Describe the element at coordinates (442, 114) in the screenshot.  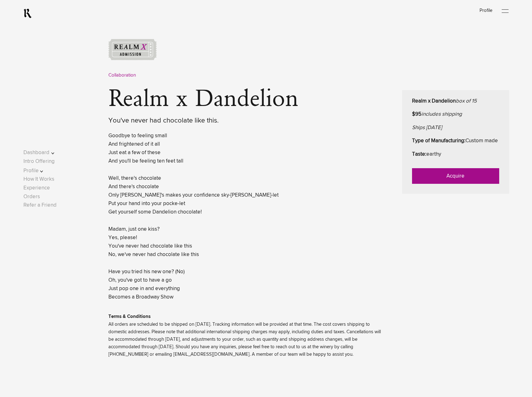
I see `em: includes shipping` at that location.